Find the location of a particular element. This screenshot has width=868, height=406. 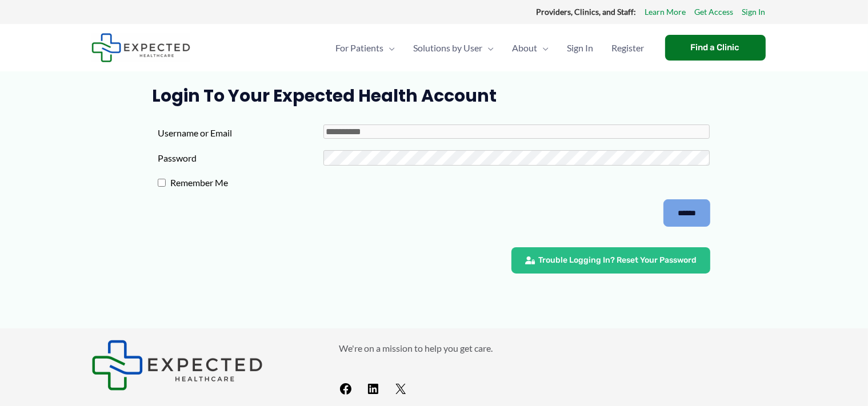

label: Username or Email is located at coordinates (240, 133).